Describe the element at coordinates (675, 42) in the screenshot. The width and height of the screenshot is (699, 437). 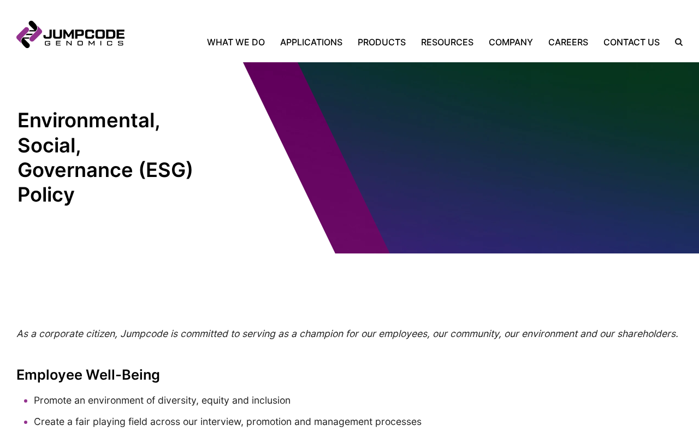
I see `label: Search the site.` at that location.